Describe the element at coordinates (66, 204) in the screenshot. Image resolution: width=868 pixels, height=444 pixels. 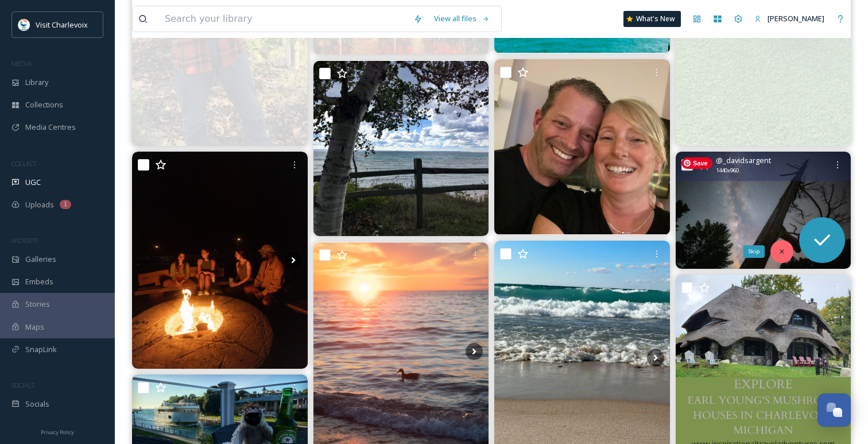
I see `div: 1` at that location.